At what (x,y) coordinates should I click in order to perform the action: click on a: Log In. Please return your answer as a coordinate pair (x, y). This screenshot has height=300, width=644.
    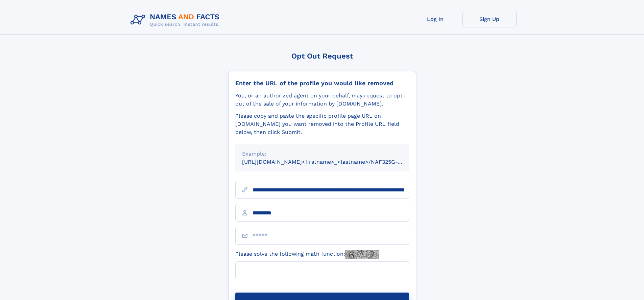
    Looking at the image, I should click on (435, 19).